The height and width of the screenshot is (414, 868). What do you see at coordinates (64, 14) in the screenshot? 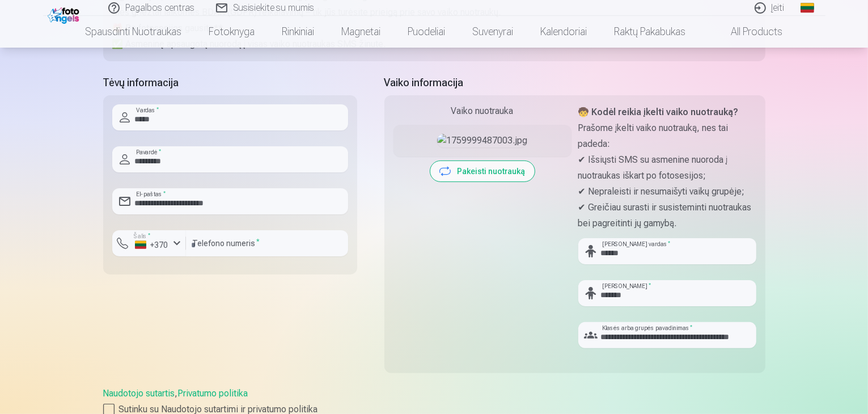
I see `img: /fa2` at bounding box center [64, 14].